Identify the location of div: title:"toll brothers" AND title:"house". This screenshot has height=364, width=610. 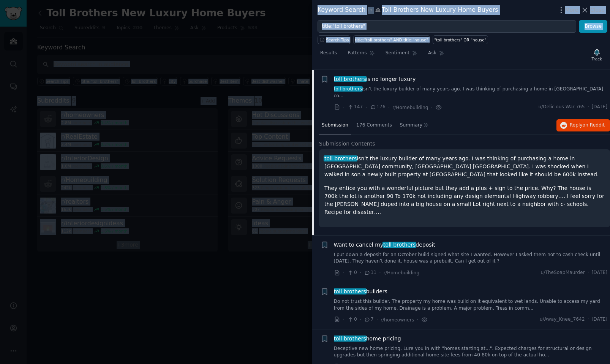
(392, 40).